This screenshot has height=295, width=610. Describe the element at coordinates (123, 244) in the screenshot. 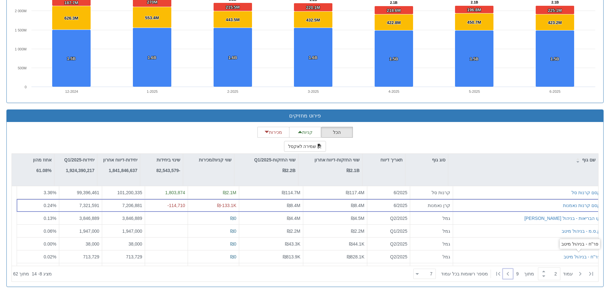

I see `div: 38,000` at that location.